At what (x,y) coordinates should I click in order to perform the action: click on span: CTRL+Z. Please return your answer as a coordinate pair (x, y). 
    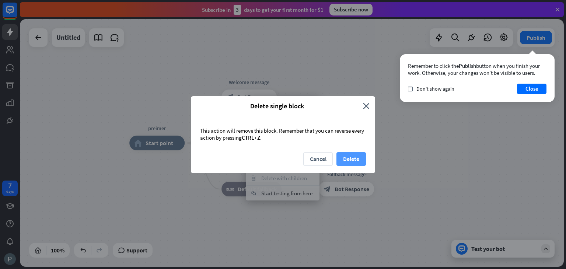
    Looking at the image, I should click on (251, 137).